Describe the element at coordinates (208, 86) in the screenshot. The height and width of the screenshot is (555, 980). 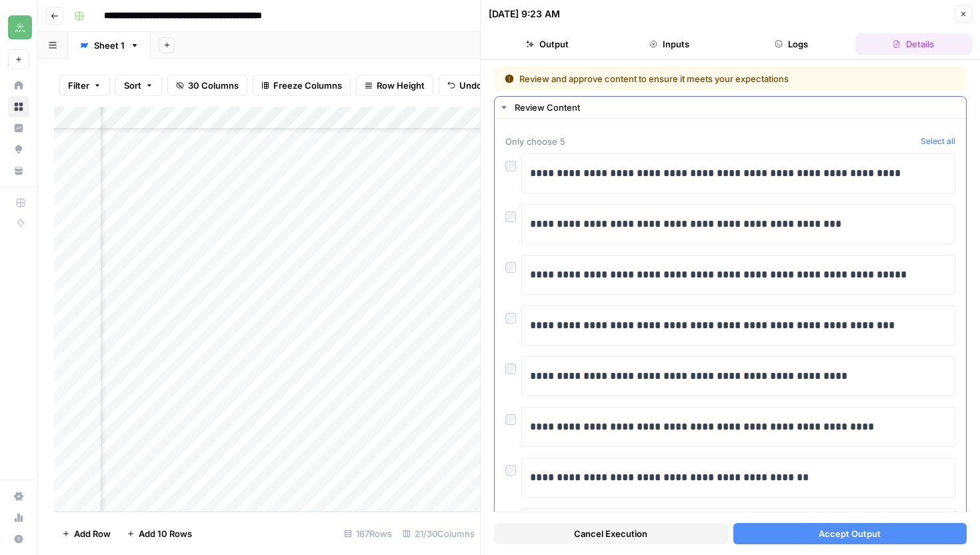
I see `button: 30 Columns` at that location.